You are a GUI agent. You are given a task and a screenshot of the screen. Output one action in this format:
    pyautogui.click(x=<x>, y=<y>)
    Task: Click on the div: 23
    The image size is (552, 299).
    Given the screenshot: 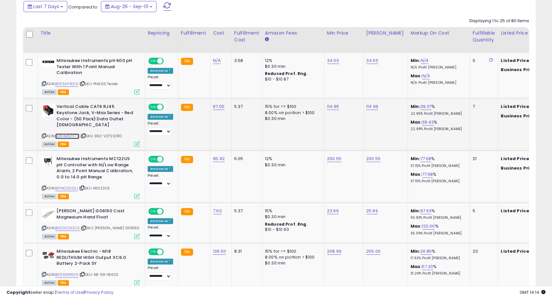 What is the action you would take?
    pyautogui.click(x=483, y=252)
    